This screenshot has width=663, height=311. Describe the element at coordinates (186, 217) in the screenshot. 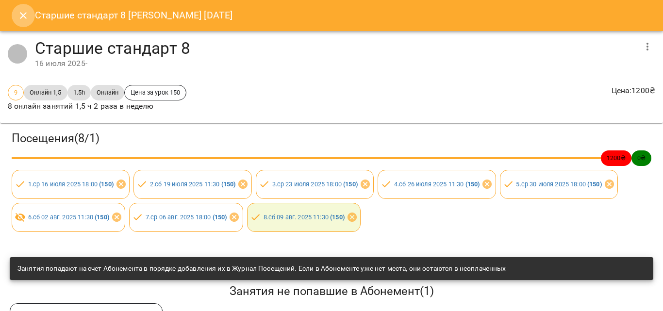

I see `a: 7.ср 06 авг. 2025 18:00 (150)` at that location.